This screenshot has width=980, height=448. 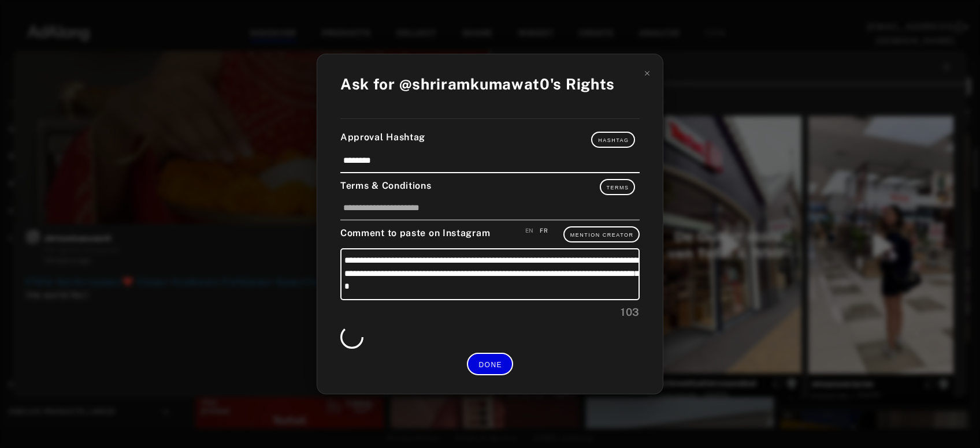 What do you see at coordinates (602, 235) in the screenshot?
I see `span: Mention Creator` at bounding box center [602, 235].